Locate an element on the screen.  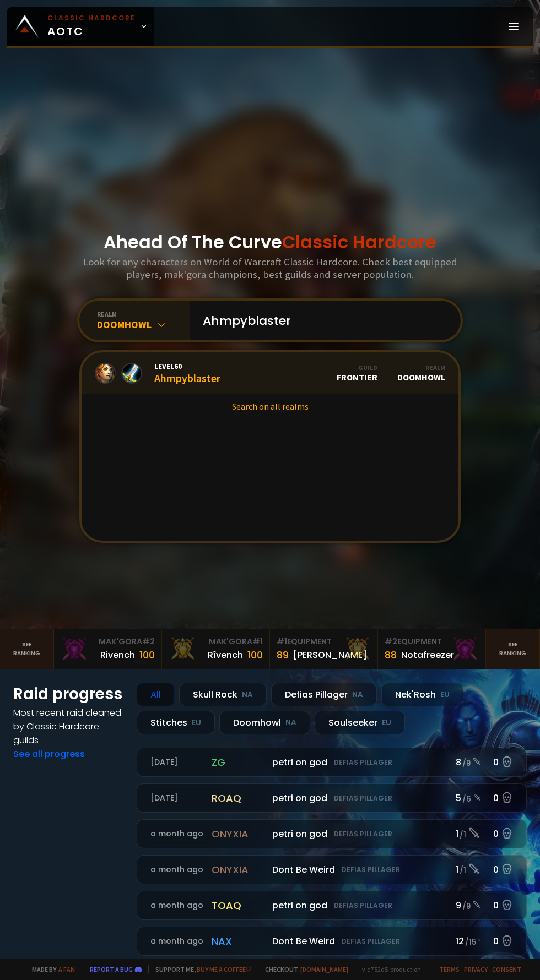
div: Ahmpyblaster is located at coordinates (188, 372).